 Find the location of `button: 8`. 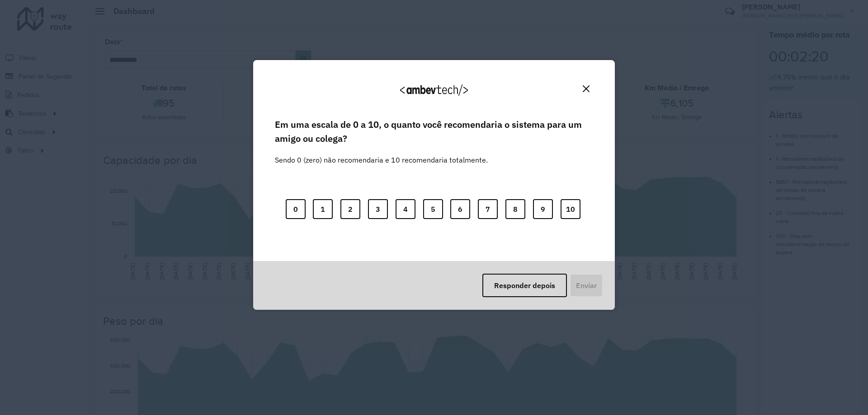

button: 8 is located at coordinates (515, 210).